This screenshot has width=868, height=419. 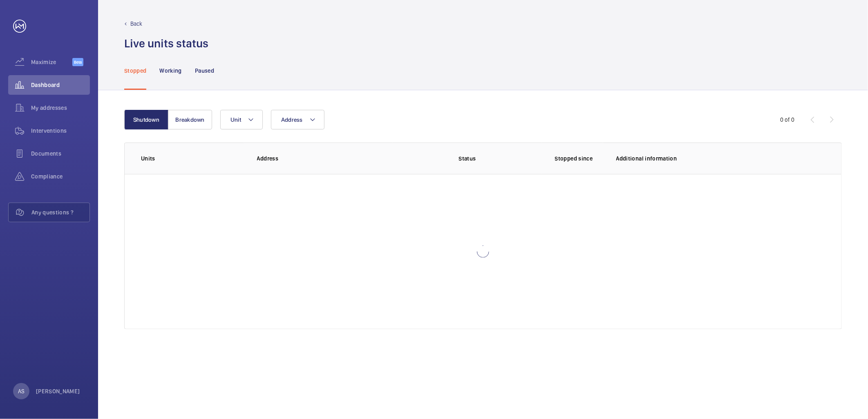 What do you see at coordinates (51, 62) in the screenshot?
I see `span: Maximize` at bounding box center [51, 62].